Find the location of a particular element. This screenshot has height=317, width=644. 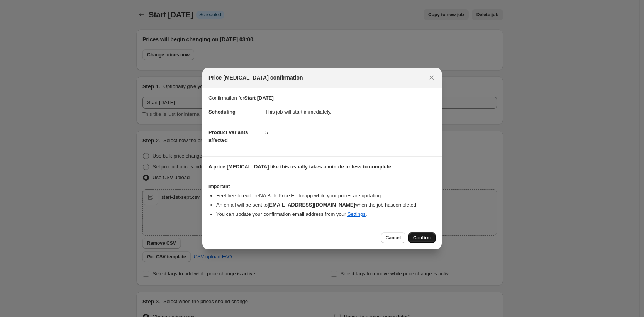

button: Cancel is located at coordinates (393, 238).